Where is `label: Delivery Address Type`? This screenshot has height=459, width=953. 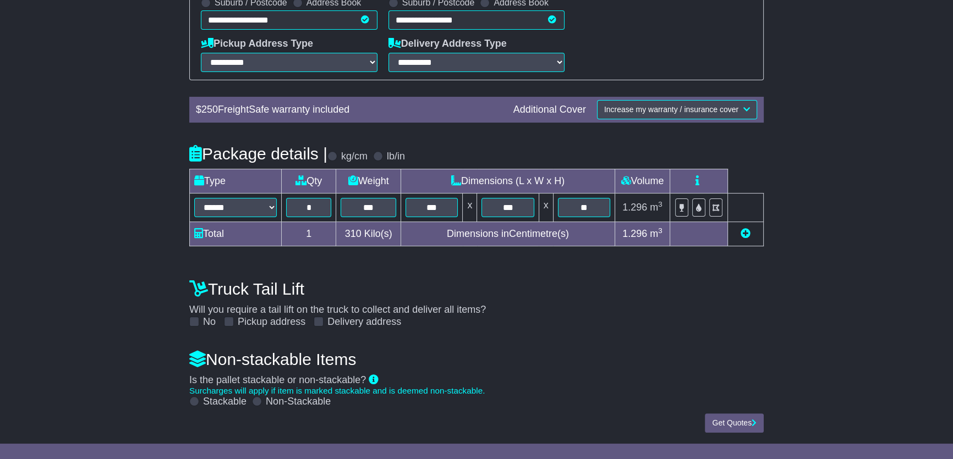
label: Delivery Address Type is located at coordinates (447, 44).